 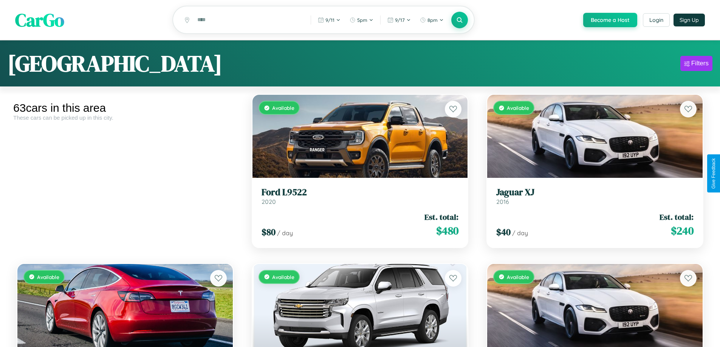 I want to click on span: 9 / 17, so click(x=400, y=20).